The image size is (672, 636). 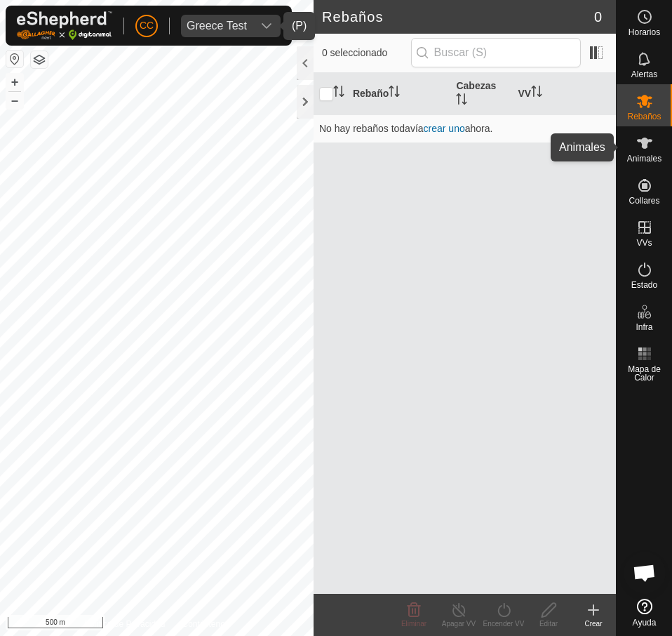 I want to click on th: Rebaño, so click(x=399, y=94).